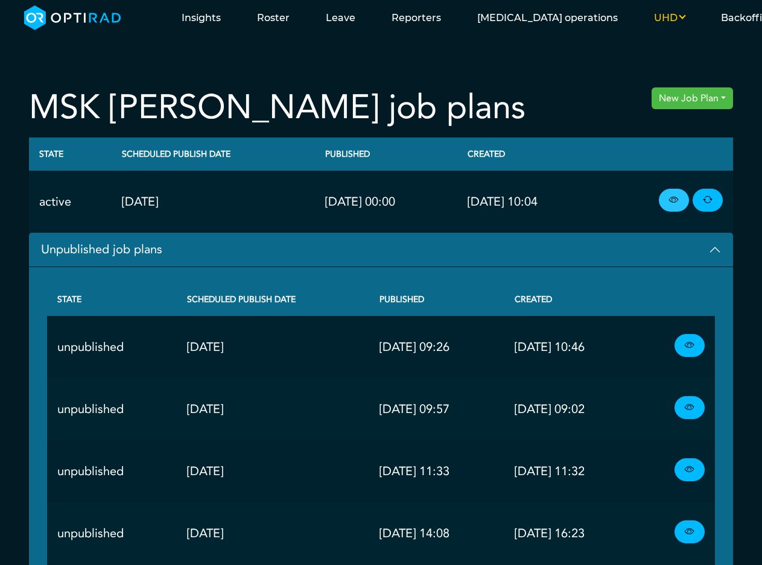  Describe the element at coordinates (70, 202) in the screenshot. I see `td: active` at that location.